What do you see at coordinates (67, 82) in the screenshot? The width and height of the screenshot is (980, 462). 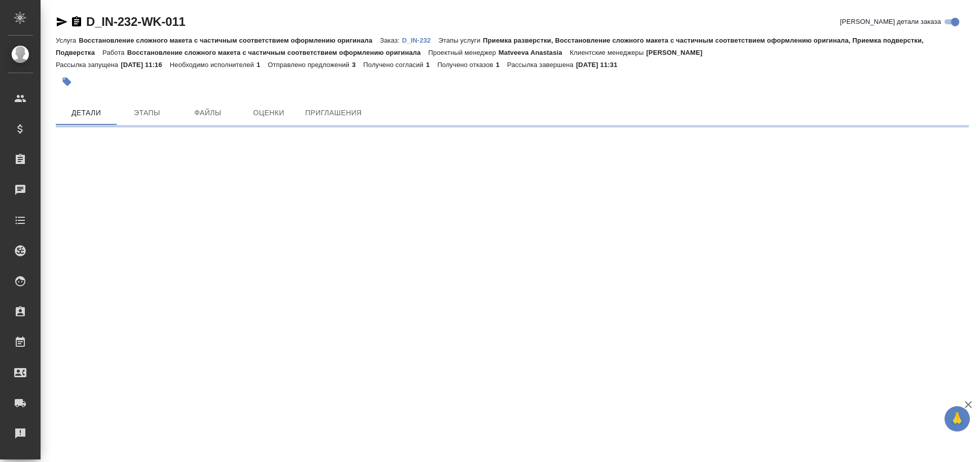 I see `button: Добавить тэг` at bounding box center [67, 82].